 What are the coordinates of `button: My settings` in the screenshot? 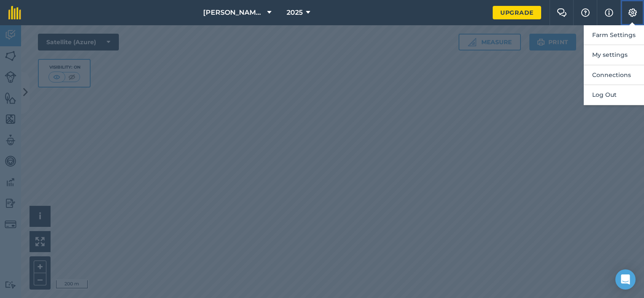 It's located at (613, 55).